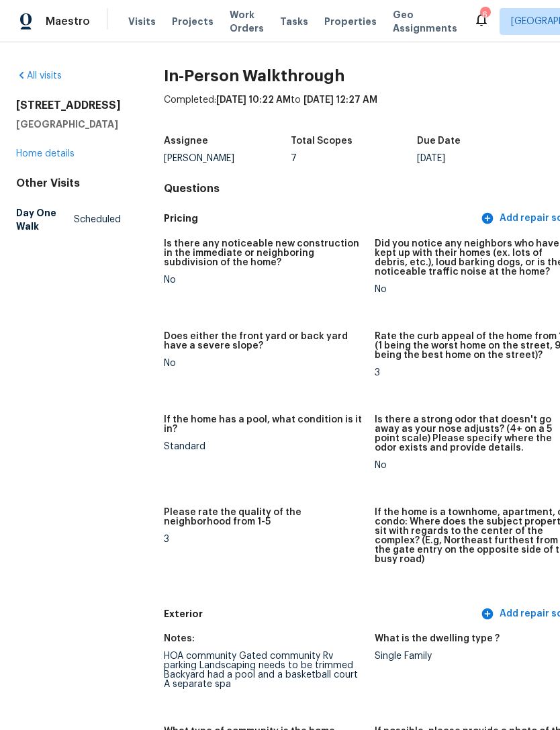 The width and height of the screenshot is (560, 730). What do you see at coordinates (350, 21) in the screenshot?
I see `span: Properties` at bounding box center [350, 21].